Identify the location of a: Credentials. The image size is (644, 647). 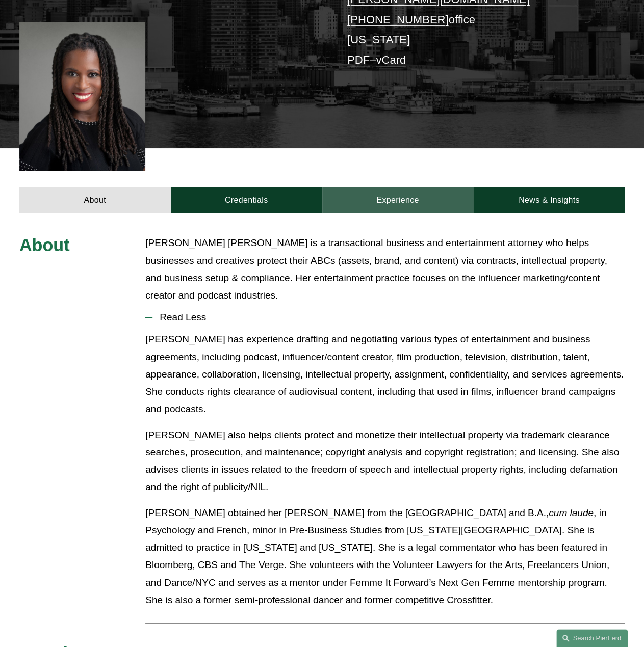
(246, 200).